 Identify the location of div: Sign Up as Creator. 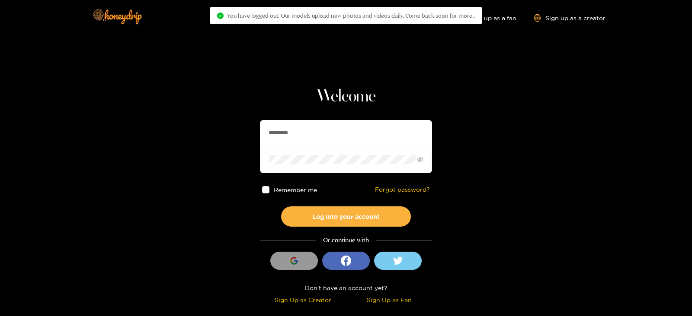
(303, 300).